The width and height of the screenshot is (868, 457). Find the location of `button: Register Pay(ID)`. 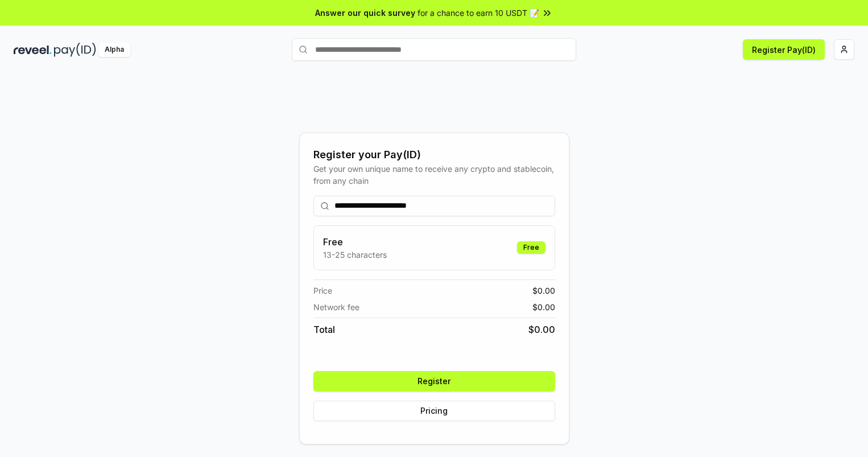

button: Register Pay(ID) is located at coordinates (784, 49).